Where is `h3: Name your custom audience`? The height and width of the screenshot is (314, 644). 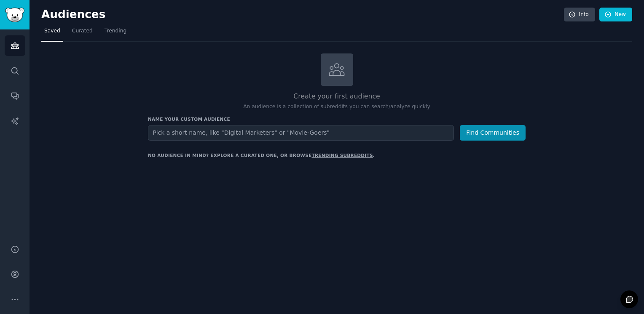 h3: Name your custom audience is located at coordinates (337, 119).